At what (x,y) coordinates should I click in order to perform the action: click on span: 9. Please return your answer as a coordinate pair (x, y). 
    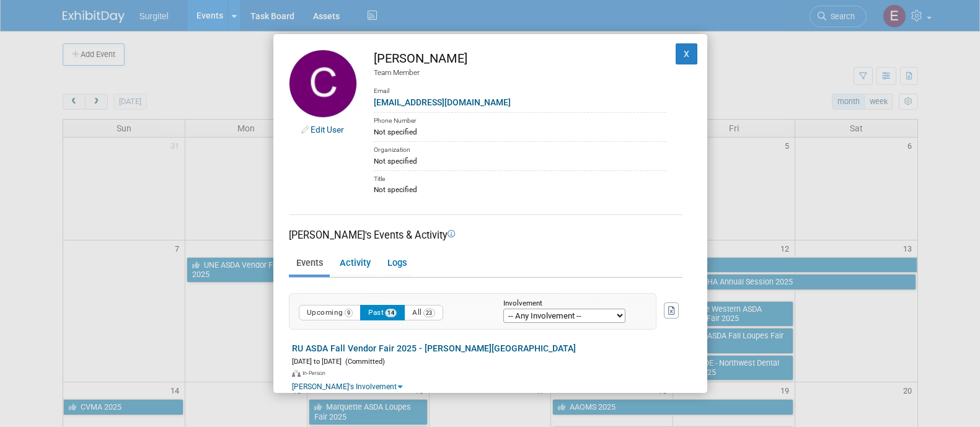
    Looking at the image, I should click on (350, 313).